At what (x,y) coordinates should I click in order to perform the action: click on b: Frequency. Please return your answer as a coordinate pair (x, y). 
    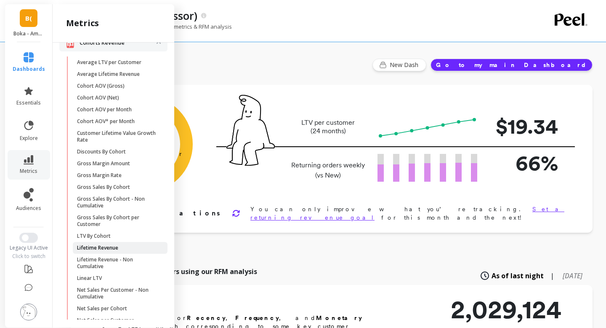
    Looking at the image, I should click on (257, 317).